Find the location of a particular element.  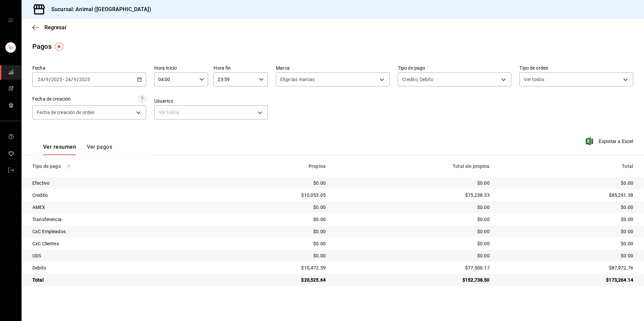

div: $75,238.33 is located at coordinates (413, 195).